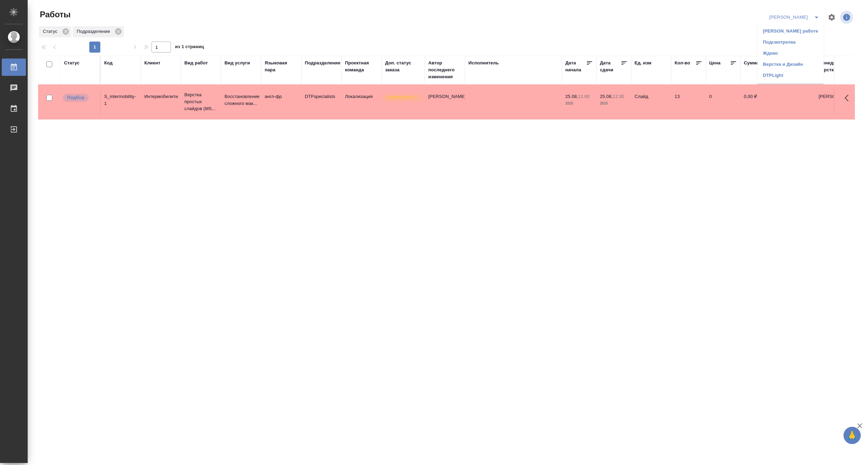  What do you see at coordinates (715, 63) in the screenshot?
I see `div: Цена` at bounding box center [715, 63].